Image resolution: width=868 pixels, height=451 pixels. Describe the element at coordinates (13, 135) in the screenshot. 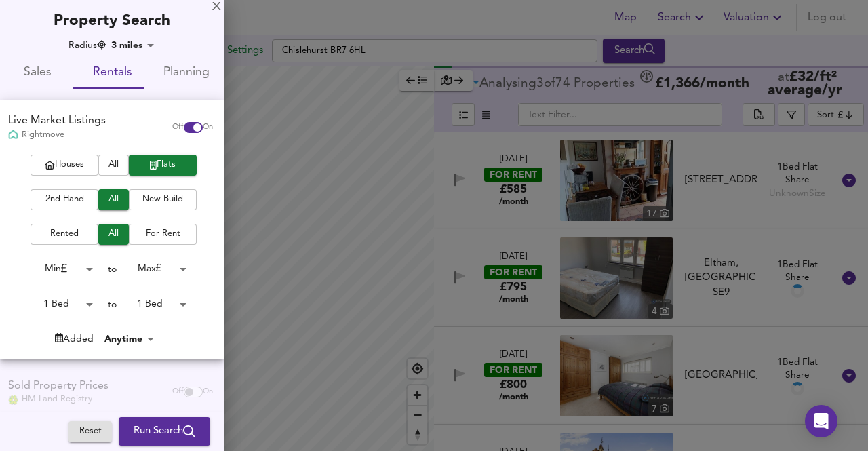

I see `img: Rightmove` at that location.